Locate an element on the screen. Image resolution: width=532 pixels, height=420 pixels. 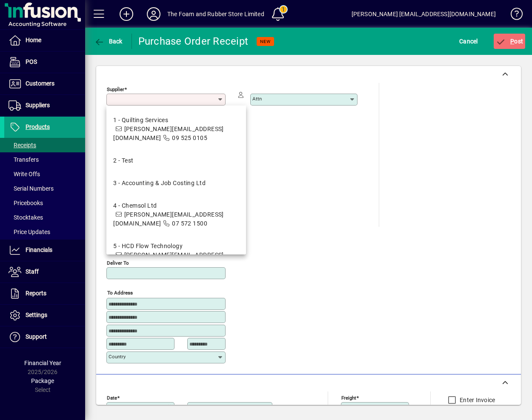
span: POS is located at coordinates (31, 62).